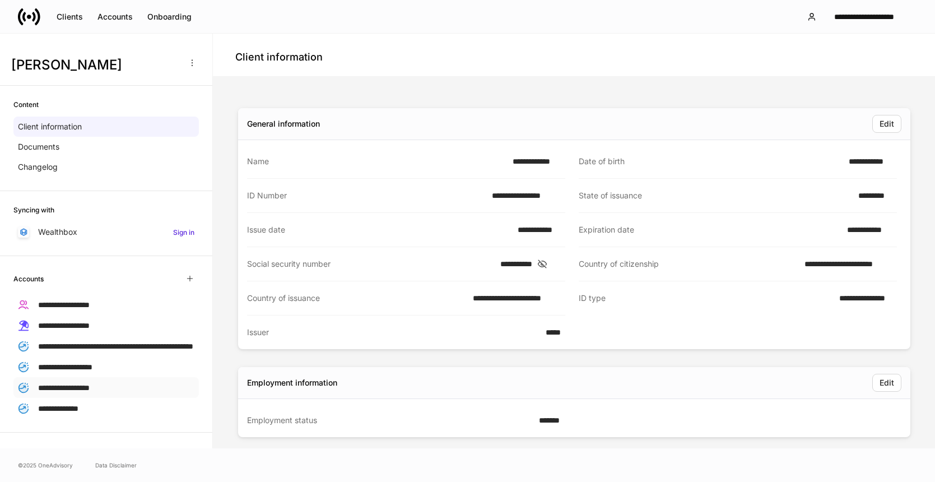  Describe the element at coordinates (370, 264) in the screenshot. I see `div: Social security number` at that location.